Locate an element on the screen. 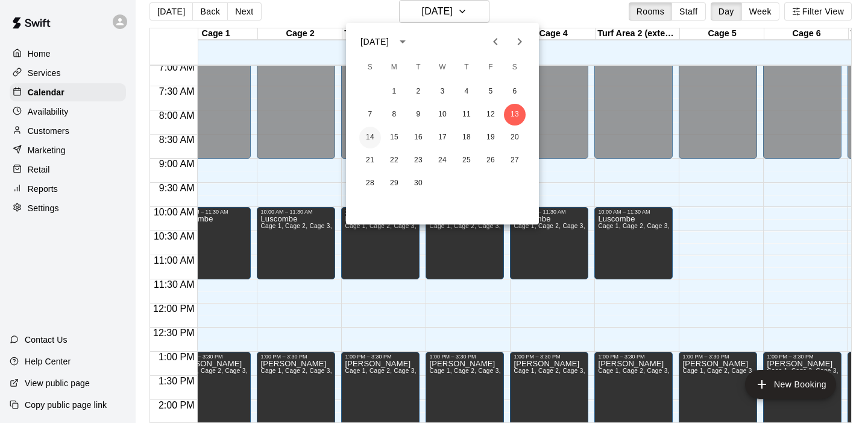 The image size is (868, 423). button: 17 is located at coordinates (442, 137).